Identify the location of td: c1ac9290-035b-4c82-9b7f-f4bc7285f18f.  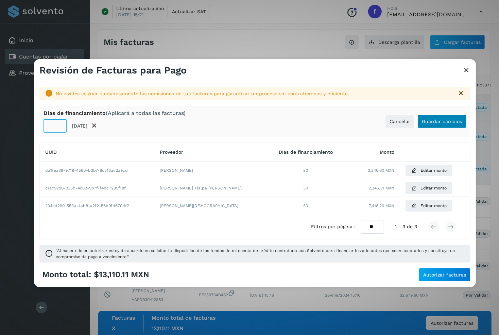
(97, 188).